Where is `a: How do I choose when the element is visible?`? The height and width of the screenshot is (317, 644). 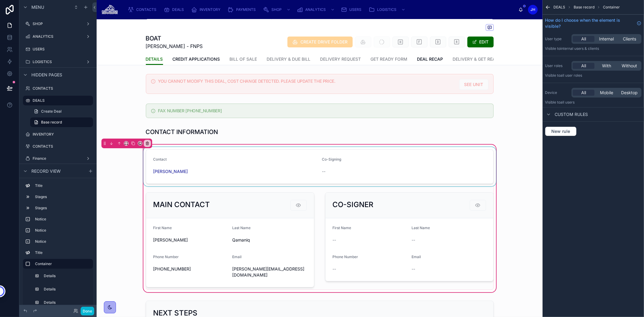
a: How do I choose when the element is visible? is located at coordinates (593, 24).